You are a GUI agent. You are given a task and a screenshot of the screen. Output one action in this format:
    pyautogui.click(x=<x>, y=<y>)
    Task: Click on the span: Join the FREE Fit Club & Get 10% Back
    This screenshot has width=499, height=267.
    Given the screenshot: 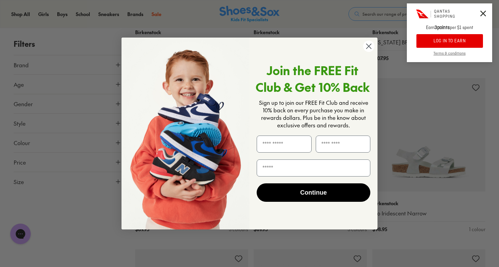 What is the action you would take?
    pyautogui.click(x=313, y=79)
    